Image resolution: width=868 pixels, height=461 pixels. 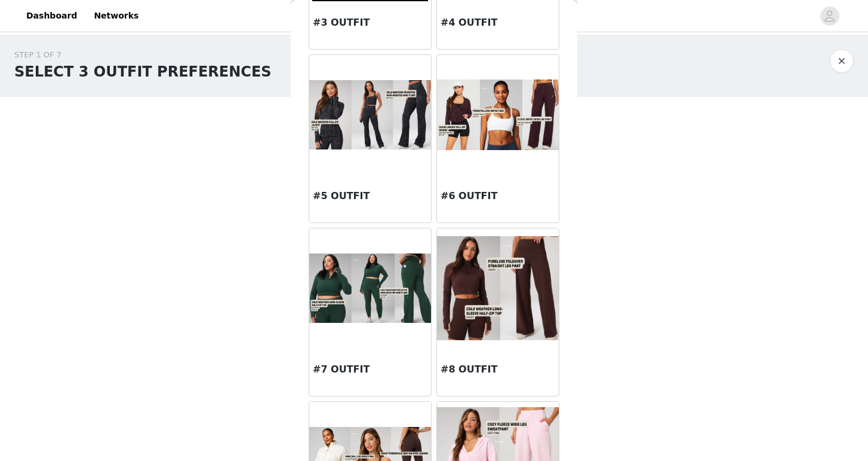 I want to click on a: Dashboard, so click(x=51, y=16).